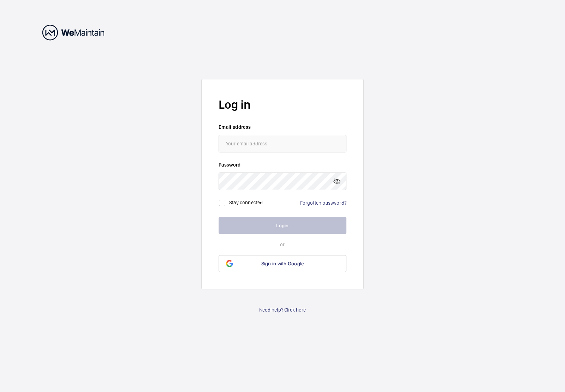 The height and width of the screenshot is (392, 565). What do you see at coordinates (282, 225) in the screenshot?
I see `button: Login` at bounding box center [282, 225].